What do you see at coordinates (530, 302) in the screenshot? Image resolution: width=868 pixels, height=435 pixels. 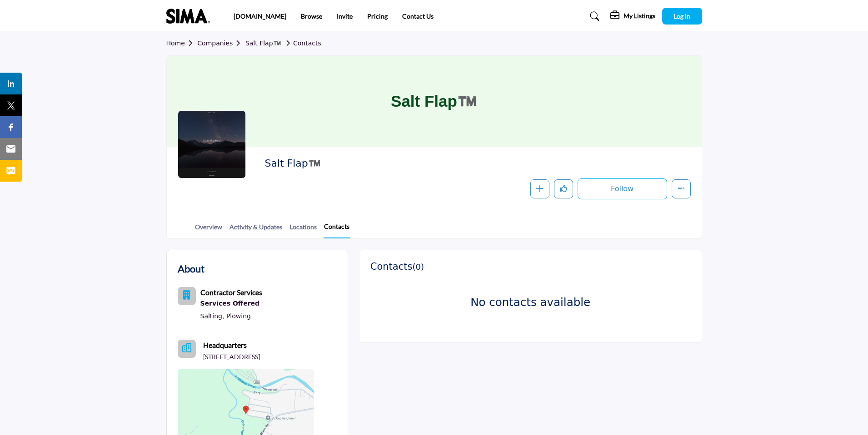 I see `h3: No contacts available` at bounding box center [530, 302].